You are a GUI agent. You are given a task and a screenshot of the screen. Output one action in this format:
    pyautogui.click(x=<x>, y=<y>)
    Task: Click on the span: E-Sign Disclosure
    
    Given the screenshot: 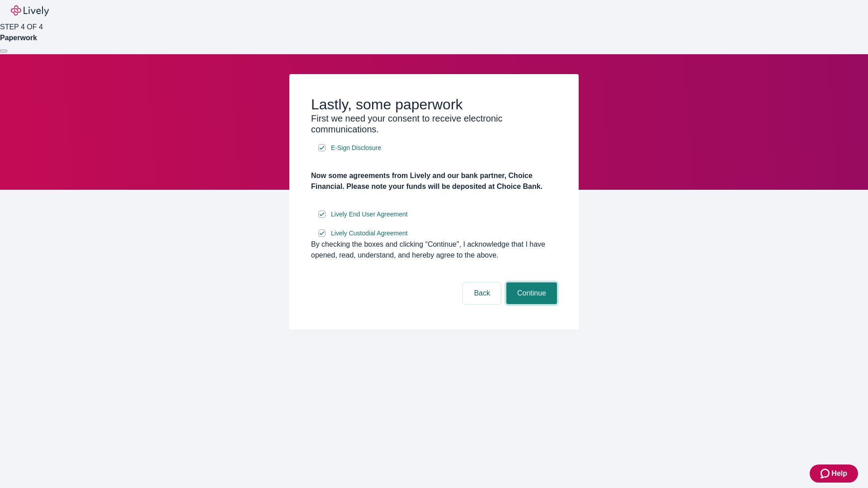 What is the action you would take?
    pyautogui.click(x=356, y=148)
    